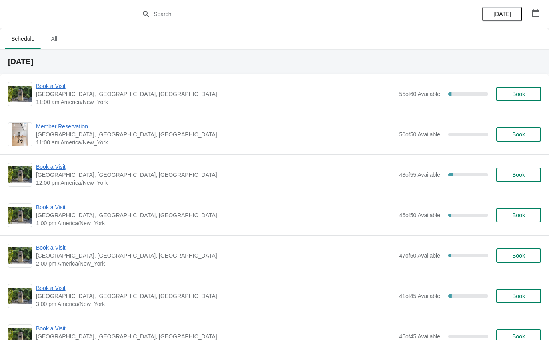  What do you see at coordinates (420, 296) in the screenshot?
I see `span: 41 of 45 Available` at bounding box center [420, 296].